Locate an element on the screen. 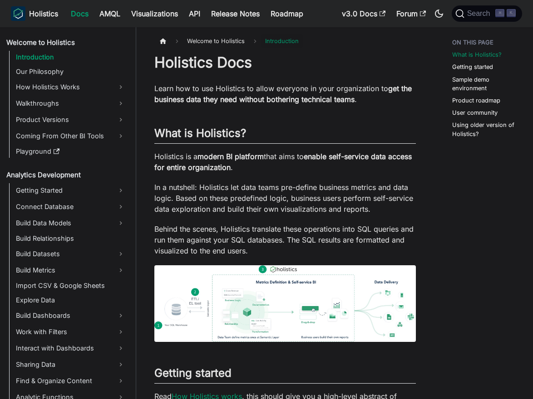  p: Holistics is a that aims to . is located at coordinates (285, 162).